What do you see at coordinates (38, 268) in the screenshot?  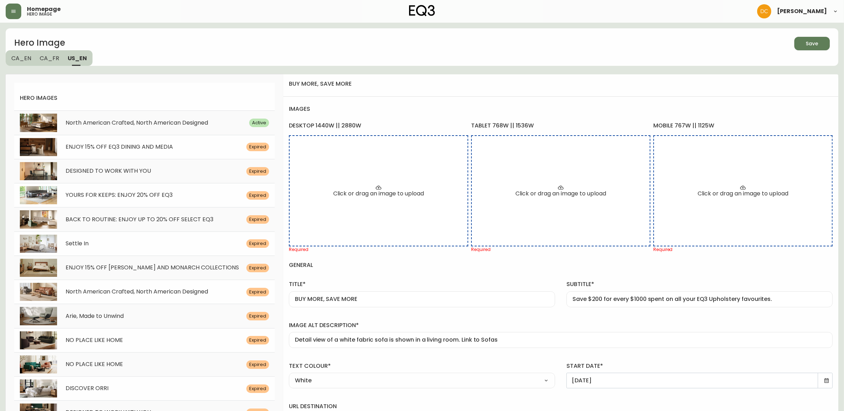 I see `img: eq3-marcel-walnut-bundle_COMPRESSED.jpg` at bounding box center [38, 268].